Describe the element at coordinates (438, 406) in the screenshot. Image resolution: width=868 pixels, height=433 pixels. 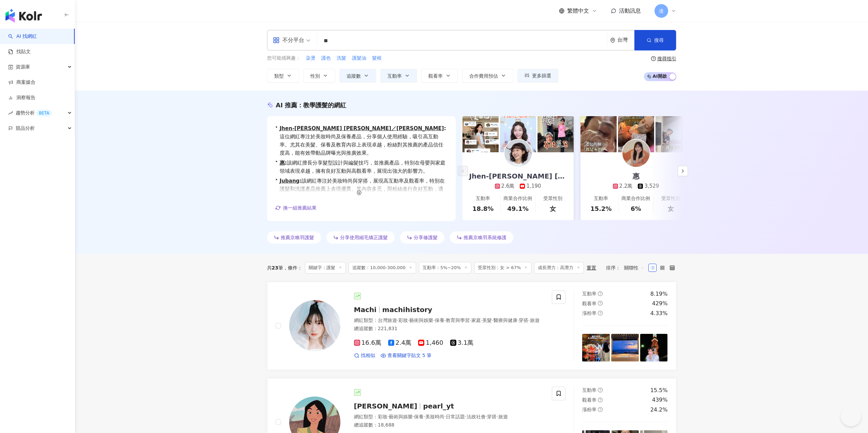
I see `span: pearl_yt` at that location.